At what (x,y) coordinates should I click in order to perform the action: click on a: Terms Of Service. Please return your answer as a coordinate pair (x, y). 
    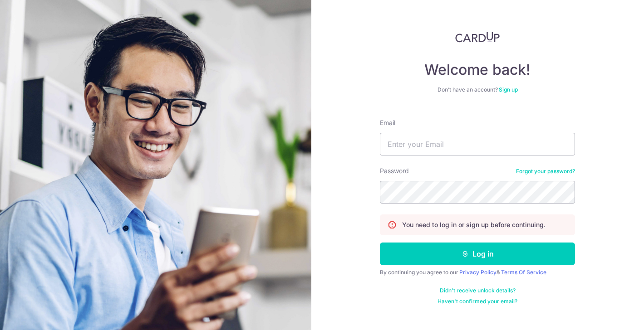
    Looking at the image, I should click on (524, 272).